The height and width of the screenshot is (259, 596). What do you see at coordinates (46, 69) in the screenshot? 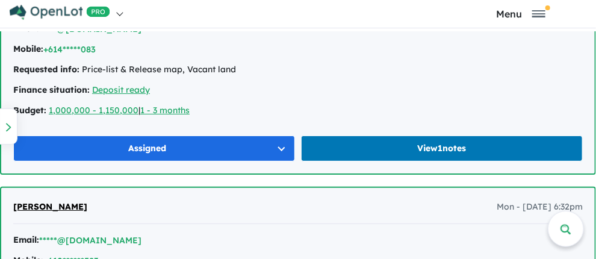
I see `strong: Requested info:` at bounding box center [46, 69].